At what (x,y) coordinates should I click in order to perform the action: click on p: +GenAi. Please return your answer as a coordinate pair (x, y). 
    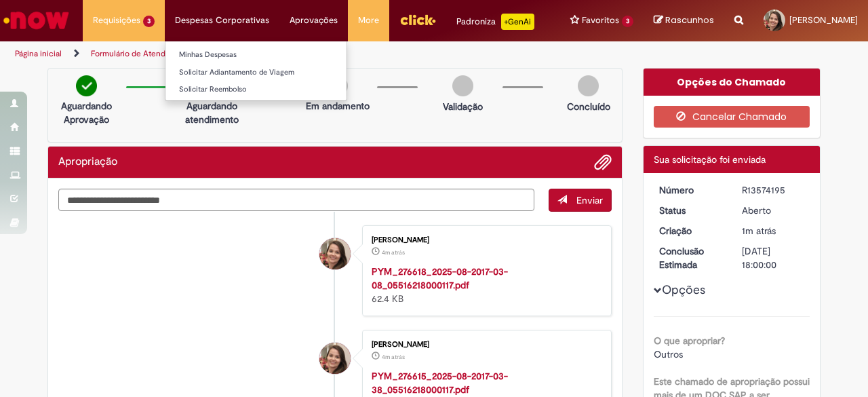
    Looking at the image, I should click on (517, 22).